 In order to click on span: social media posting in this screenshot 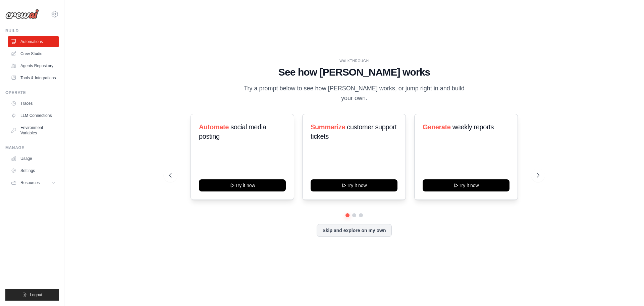, I will do `click(233, 132)`.